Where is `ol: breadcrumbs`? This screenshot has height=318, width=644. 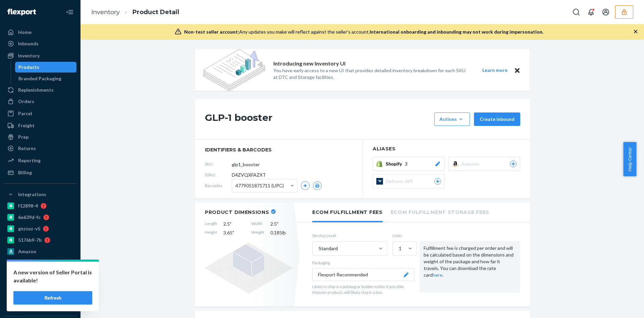
ol: breadcrumbs is located at coordinates (135, 12).